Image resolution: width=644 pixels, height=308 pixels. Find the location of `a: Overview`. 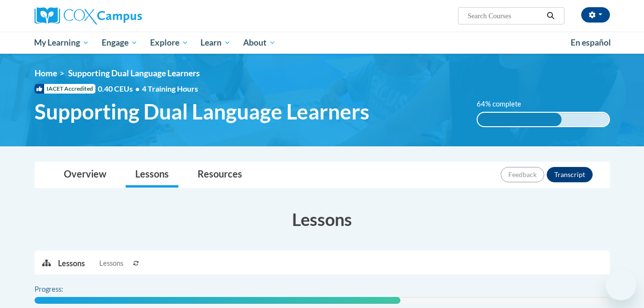

a: Overview is located at coordinates (85, 174).